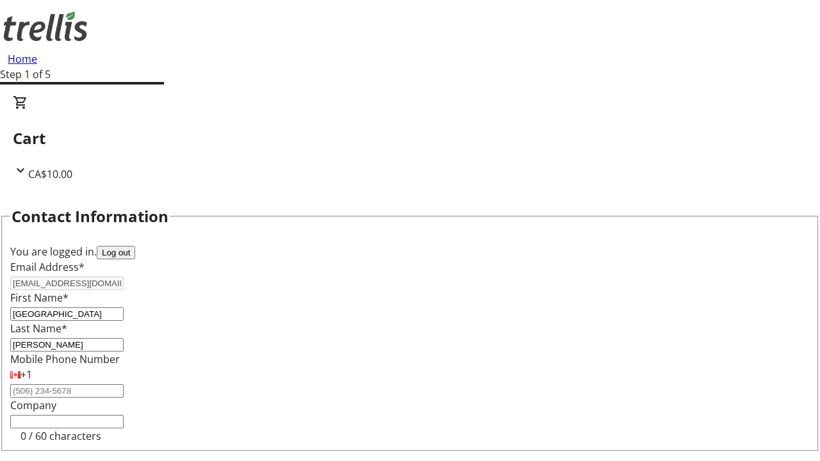  Describe the element at coordinates (38, 329) in the screenshot. I see `label: Last Name*` at that location.